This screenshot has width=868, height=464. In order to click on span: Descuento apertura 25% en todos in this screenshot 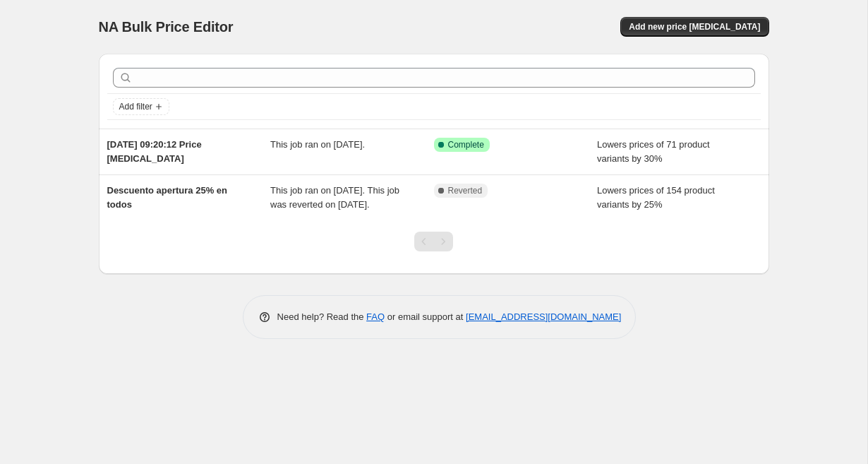, I will do `click(167, 197)`.